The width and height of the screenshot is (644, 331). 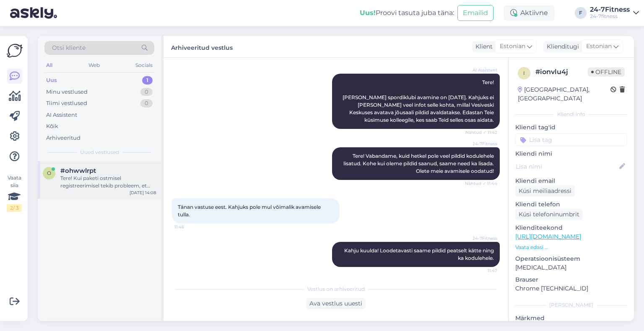 I want to click on p: Märkmed, so click(x=571, y=318).